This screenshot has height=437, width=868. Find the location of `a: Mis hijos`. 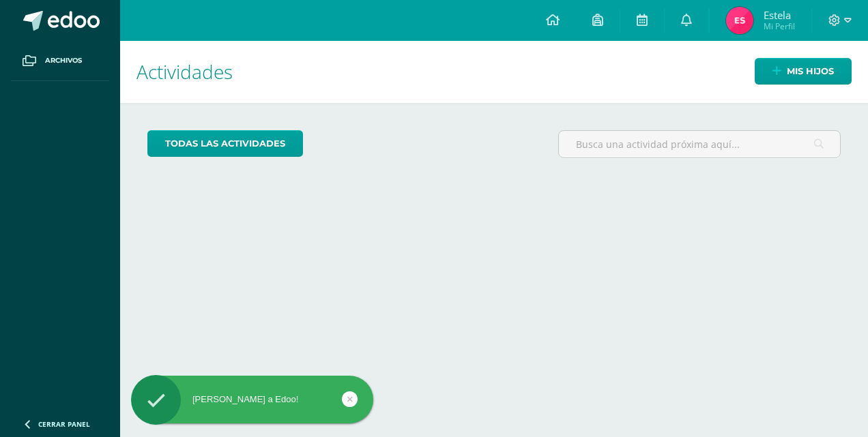

a: Mis hijos is located at coordinates (803, 71).